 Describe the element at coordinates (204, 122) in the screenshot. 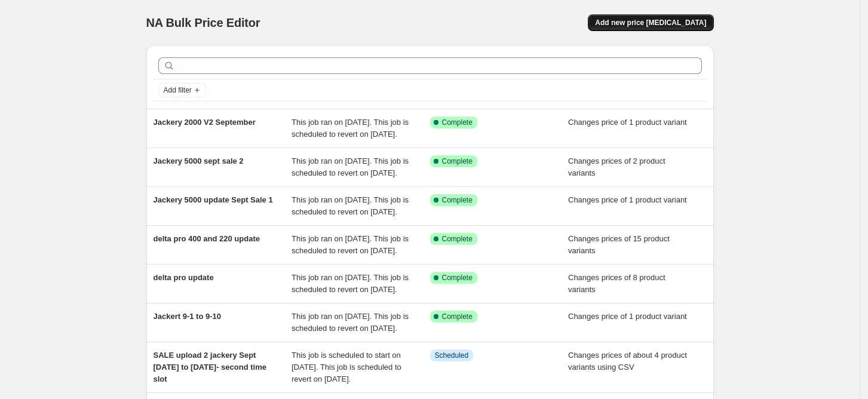

I see `span: Jackery 2000 V2 September` at that location.